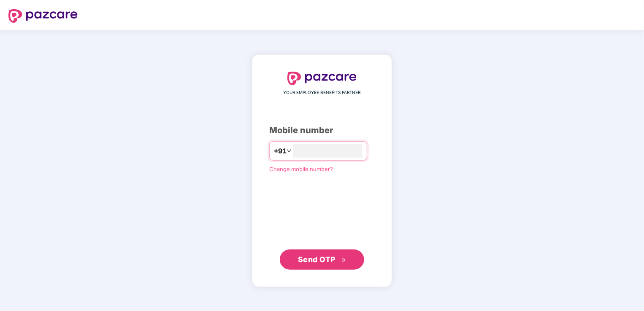  What do you see at coordinates (344, 260) in the screenshot?
I see `span: double-right` at bounding box center [344, 260].